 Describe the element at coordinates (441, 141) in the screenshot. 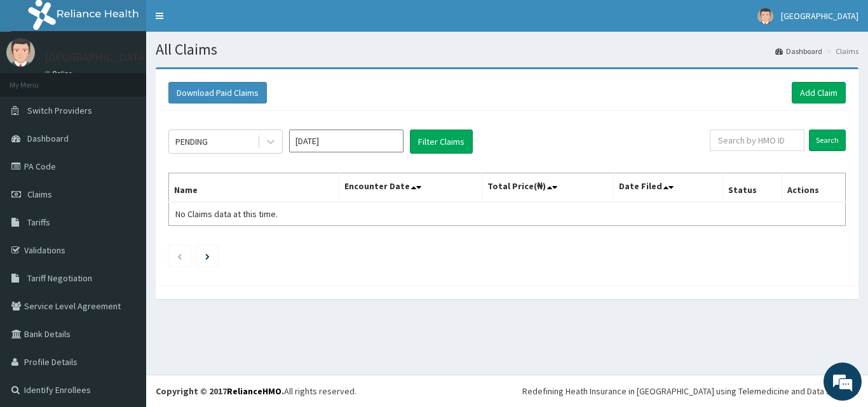

I see `button: Filter Claims` at that location.